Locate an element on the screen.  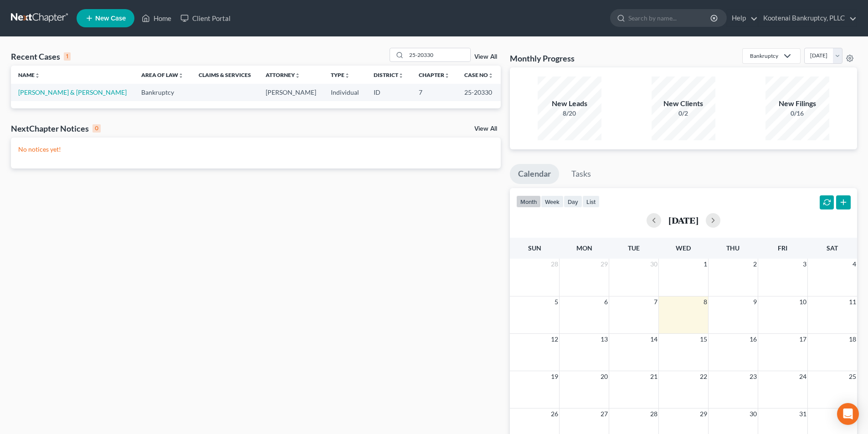
a: Help is located at coordinates (742, 18).